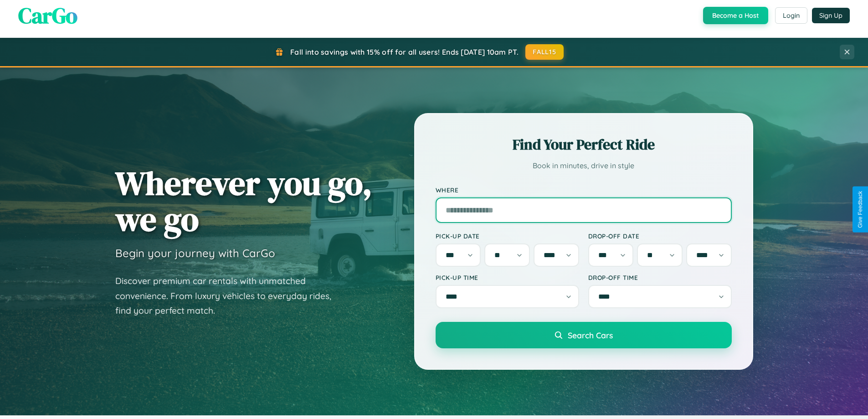 The width and height of the screenshot is (868, 419). What do you see at coordinates (831, 15) in the screenshot?
I see `button: Sign Up` at bounding box center [831, 15].